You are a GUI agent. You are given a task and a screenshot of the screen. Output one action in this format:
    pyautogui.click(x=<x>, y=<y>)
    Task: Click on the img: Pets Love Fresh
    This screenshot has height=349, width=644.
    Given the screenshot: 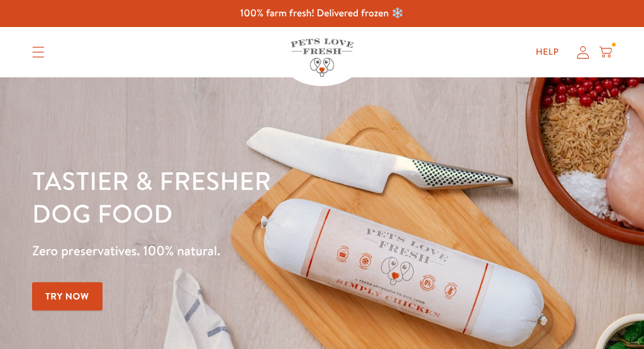 What is the action you would take?
    pyautogui.click(x=322, y=58)
    